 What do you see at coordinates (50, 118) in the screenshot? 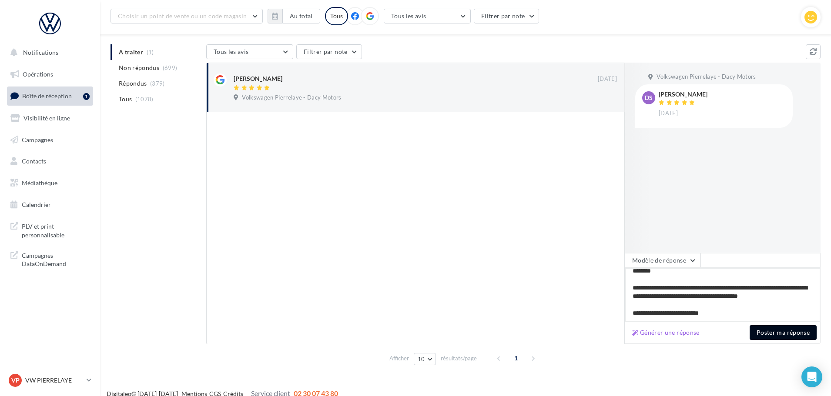
I see `a: Visibilité en ligne` at bounding box center [50, 118].